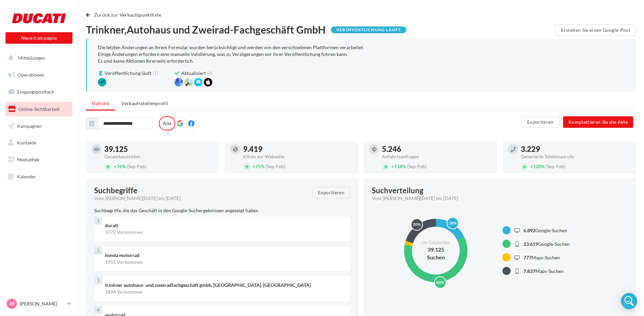 The width and height of the screenshot is (644, 316). I want to click on div: 1894 Vorkommen, so click(225, 292).